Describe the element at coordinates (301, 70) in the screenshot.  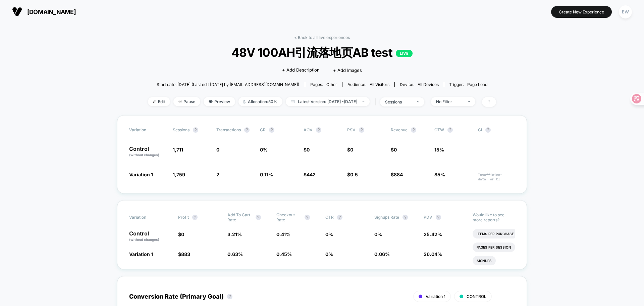
I see `span: + Add Description` at that location.